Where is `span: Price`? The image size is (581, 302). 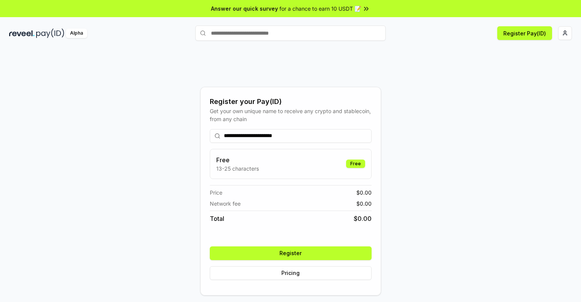
span: Price is located at coordinates (216, 192).